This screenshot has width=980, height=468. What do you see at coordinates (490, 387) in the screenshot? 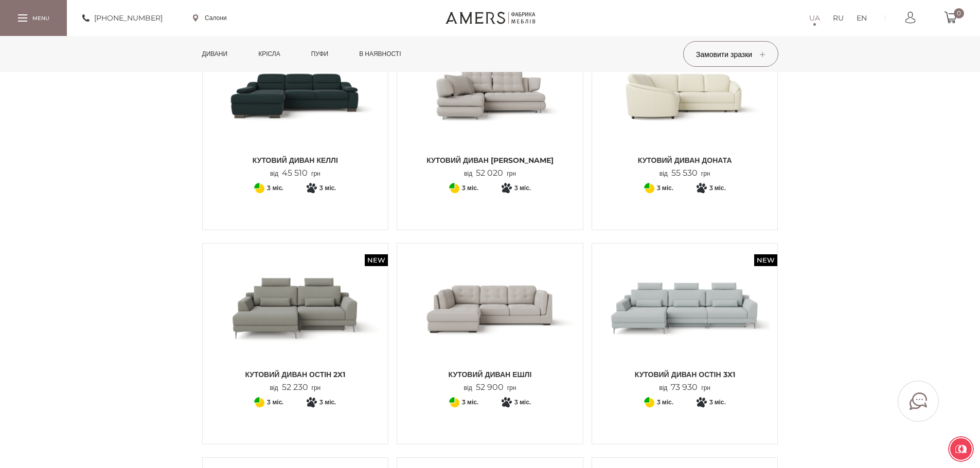
I see `span: 52 900` at bounding box center [490, 387].